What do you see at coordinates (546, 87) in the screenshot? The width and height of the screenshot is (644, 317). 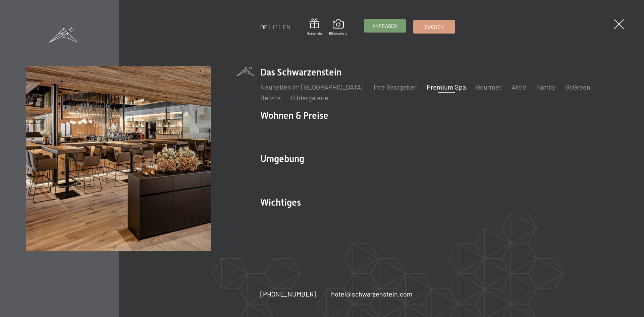 I see `a: Family` at bounding box center [546, 87].